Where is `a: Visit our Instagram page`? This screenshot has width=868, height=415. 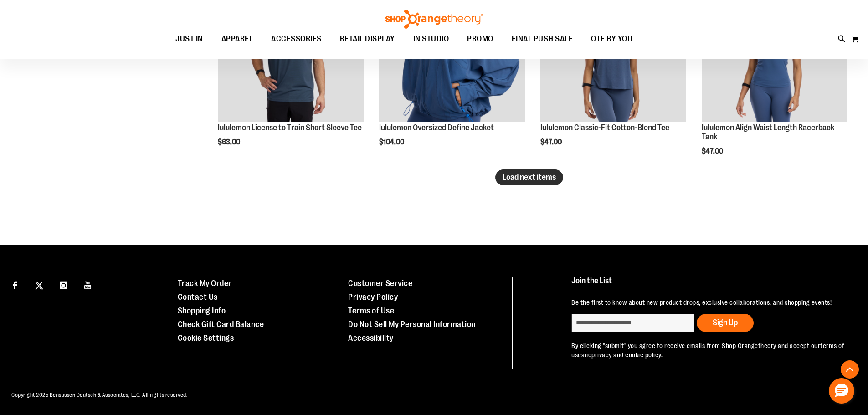
a: Visit our Instagram page is located at coordinates (63, 284).